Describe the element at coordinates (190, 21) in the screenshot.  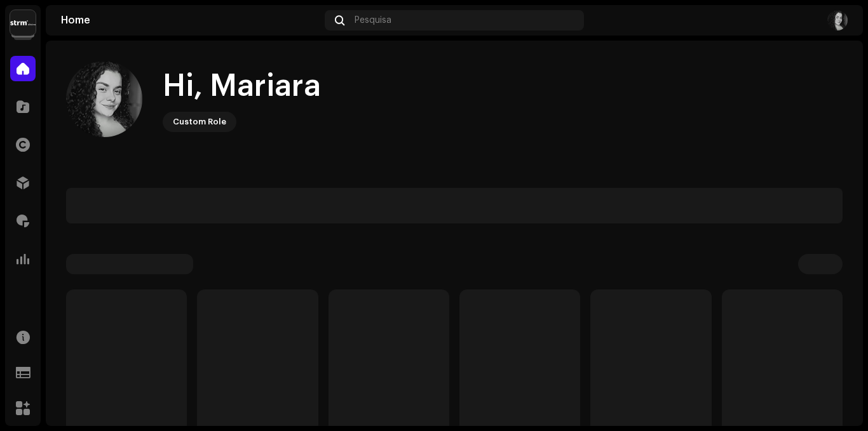
I see `div: Home` at that location.